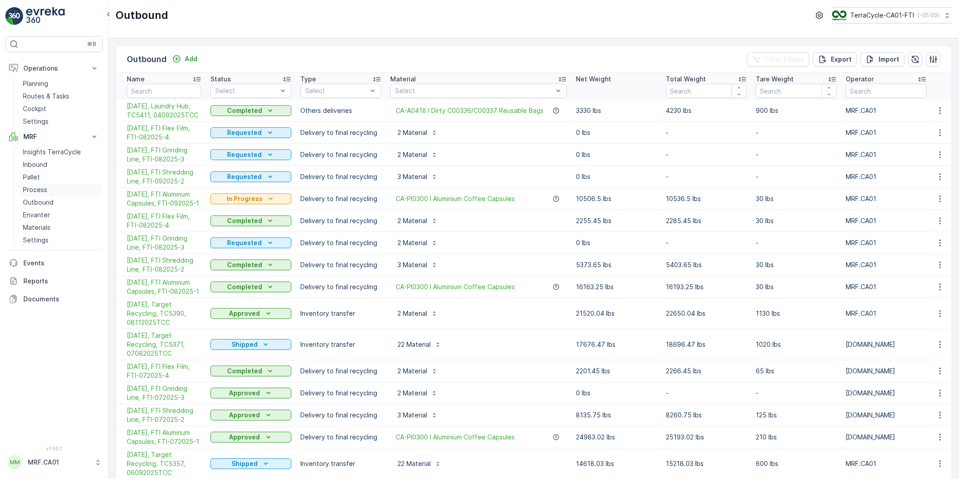  I want to click on button: MRF, so click(54, 137).